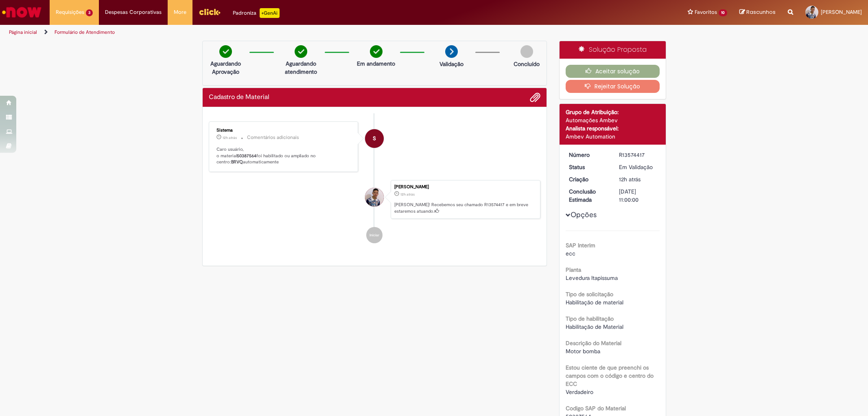 The height and width of the screenshot is (416, 868). Describe the element at coordinates (595, 302) in the screenshot. I see `span: Habilitação de material` at that location.